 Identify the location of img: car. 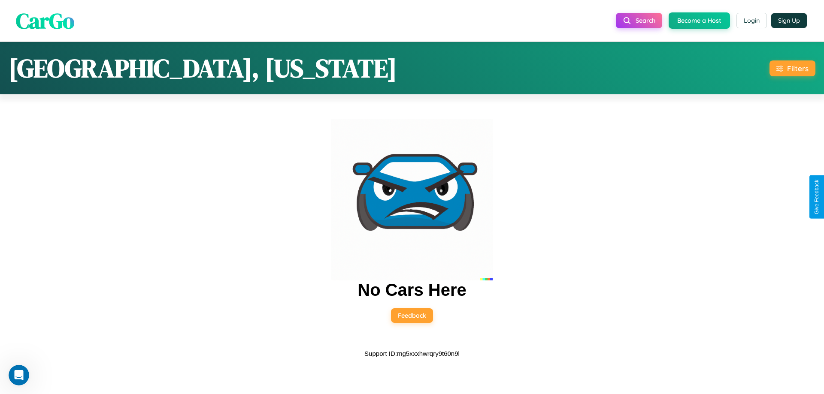
(412, 200).